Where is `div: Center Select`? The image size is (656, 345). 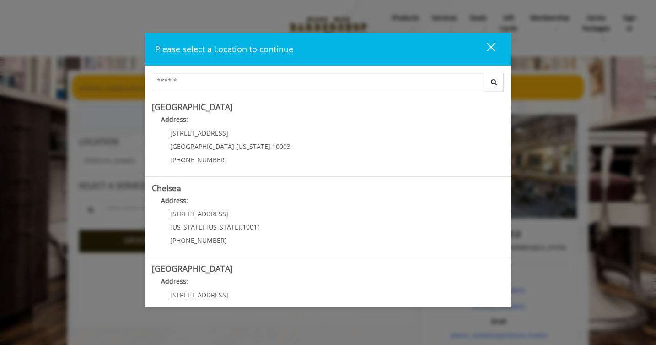
div: Center Select is located at coordinates (328, 84).